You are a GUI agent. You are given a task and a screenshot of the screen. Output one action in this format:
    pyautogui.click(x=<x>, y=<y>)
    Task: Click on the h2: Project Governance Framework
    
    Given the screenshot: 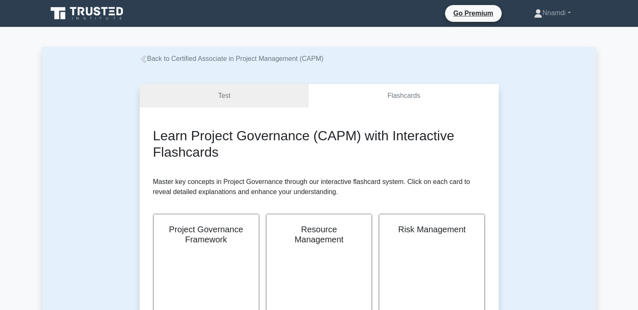 What is the action you would take?
    pyautogui.click(x=206, y=234)
    